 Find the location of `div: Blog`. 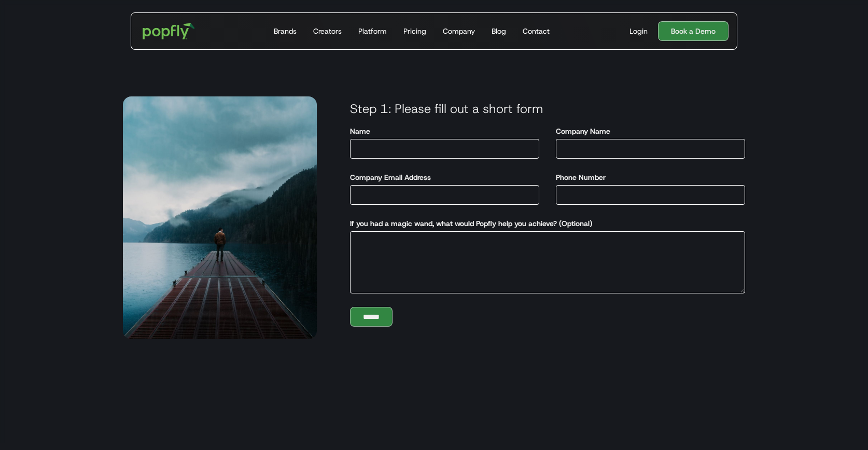

div: Blog is located at coordinates (499, 31).